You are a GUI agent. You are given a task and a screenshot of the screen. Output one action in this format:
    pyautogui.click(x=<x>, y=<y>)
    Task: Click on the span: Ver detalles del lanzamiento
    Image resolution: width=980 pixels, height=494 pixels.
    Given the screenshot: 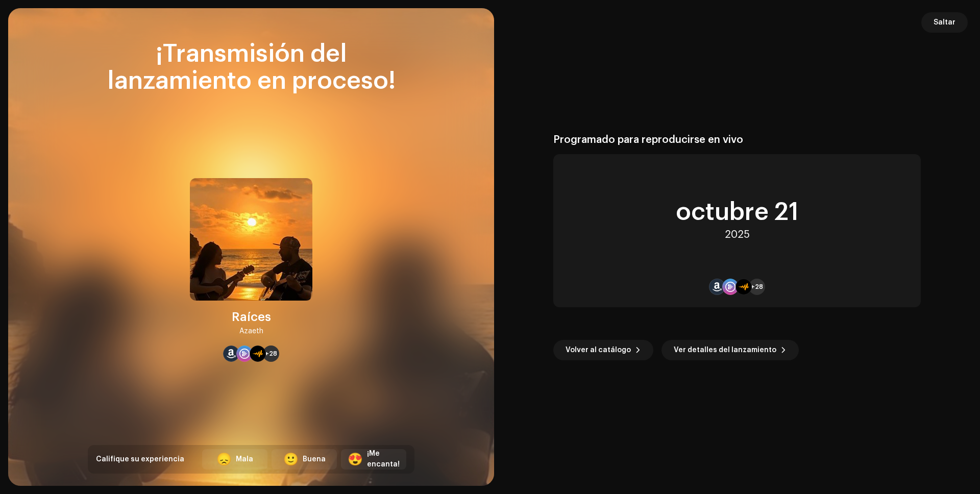 What is the action you would take?
    pyautogui.click(x=725, y=350)
    